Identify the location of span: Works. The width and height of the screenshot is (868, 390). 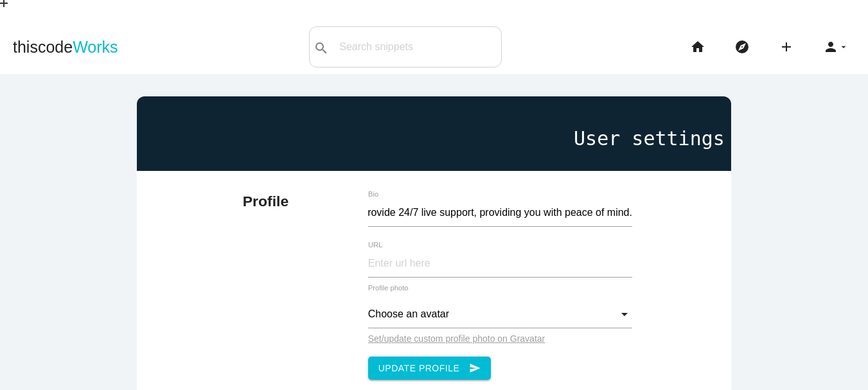
(95, 47).